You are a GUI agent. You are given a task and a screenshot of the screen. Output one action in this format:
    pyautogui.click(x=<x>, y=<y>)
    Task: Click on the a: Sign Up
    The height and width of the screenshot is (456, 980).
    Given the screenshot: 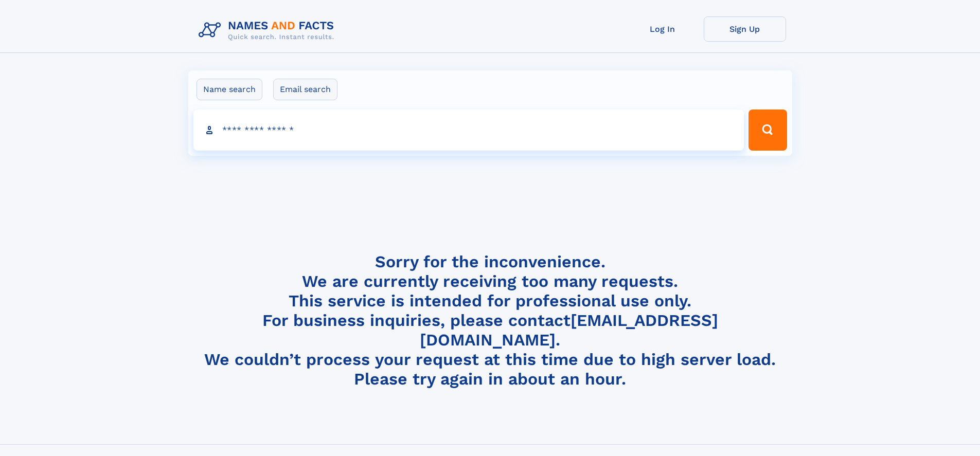 What is the action you would take?
    pyautogui.click(x=746, y=29)
    